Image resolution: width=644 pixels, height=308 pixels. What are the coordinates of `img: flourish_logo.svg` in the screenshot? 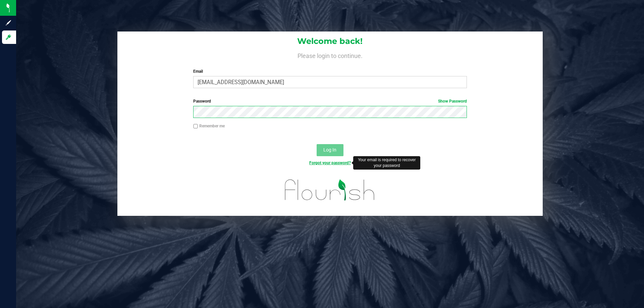 It's located at (330, 190).